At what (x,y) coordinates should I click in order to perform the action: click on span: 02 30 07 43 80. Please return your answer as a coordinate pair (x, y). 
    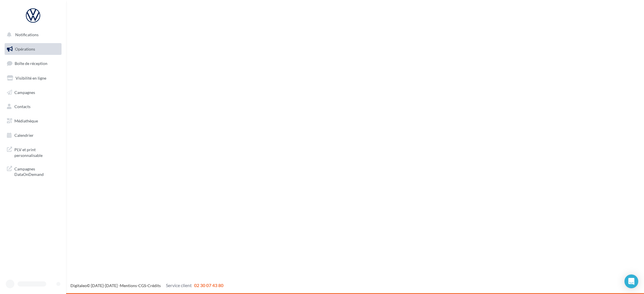
    Looking at the image, I should click on (209, 285).